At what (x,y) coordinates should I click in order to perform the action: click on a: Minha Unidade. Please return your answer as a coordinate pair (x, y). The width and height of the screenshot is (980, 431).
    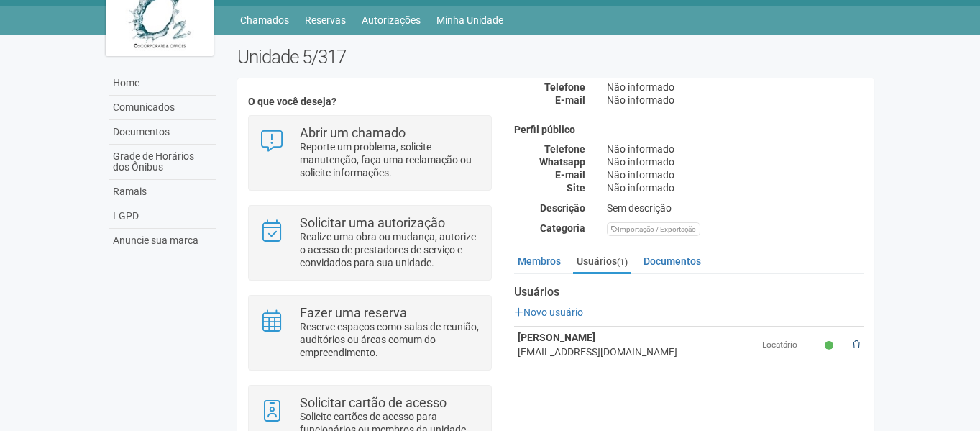
    Looking at the image, I should click on (470, 20).